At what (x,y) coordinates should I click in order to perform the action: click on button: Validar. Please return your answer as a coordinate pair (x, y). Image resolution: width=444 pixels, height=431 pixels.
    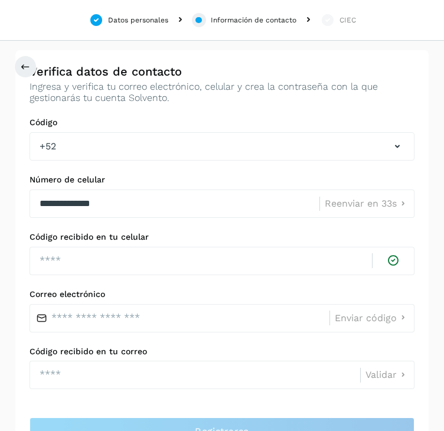
    Looking at the image, I should click on (388, 375).